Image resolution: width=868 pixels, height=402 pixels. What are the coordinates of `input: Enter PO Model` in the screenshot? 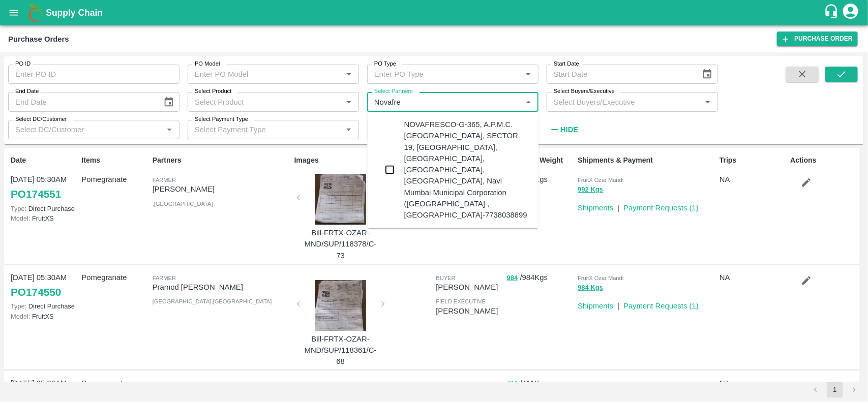 It's located at (265, 74).